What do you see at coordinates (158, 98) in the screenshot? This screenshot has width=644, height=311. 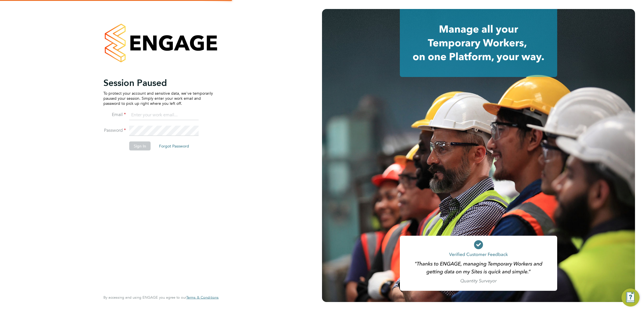 I see `p: To protect your account and sensitive data, we've temporarily paused your session. Simply enter y...` at bounding box center [158, 98].